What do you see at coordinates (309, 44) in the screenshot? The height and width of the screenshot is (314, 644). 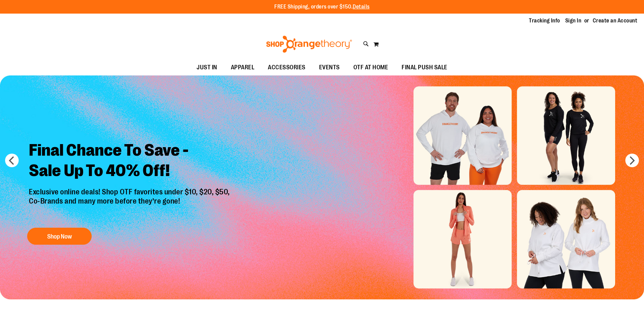 I see `img: Shop Orangetheory` at bounding box center [309, 44].